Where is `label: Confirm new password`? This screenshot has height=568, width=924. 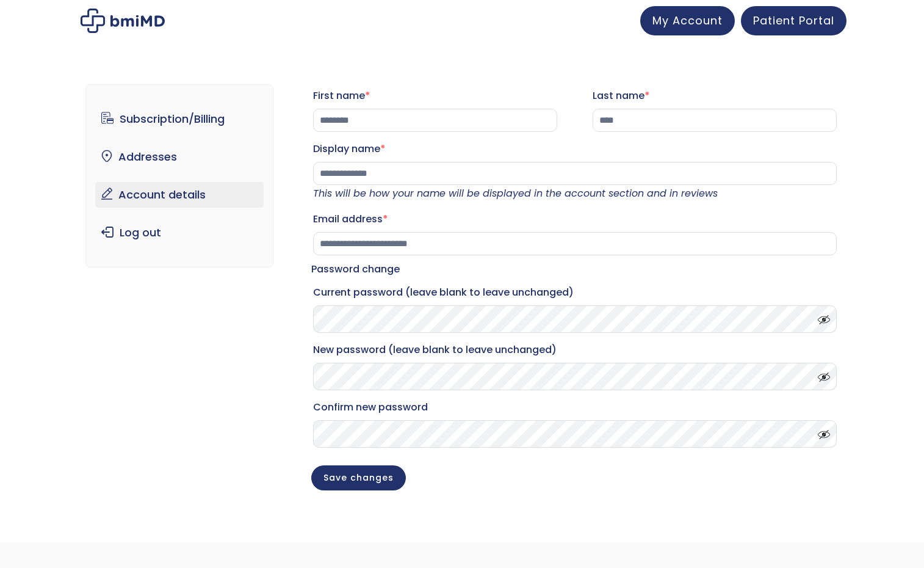 label: Confirm new password is located at coordinates (575, 407).